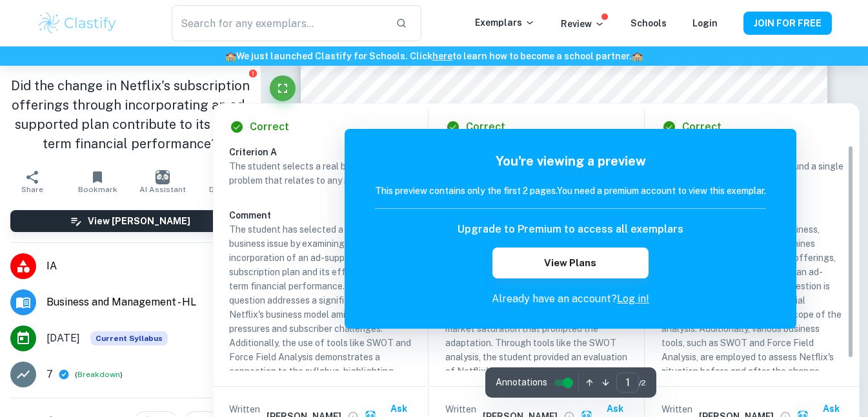 The image size is (868, 417). Describe the element at coordinates (583, 24) in the screenshot. I see `p: Review` at that location.